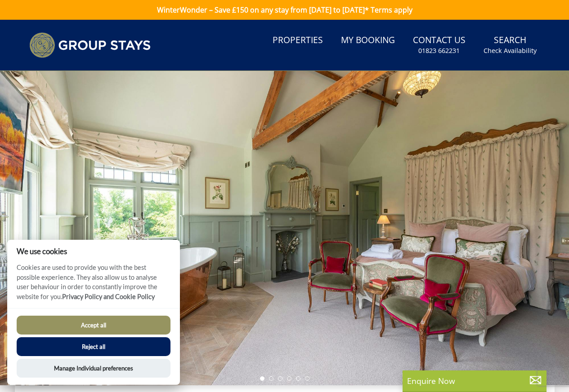  Describe the element at coordinates (93, 368) in the screenshot. I see `button: Manage Individual preferences` at that location.